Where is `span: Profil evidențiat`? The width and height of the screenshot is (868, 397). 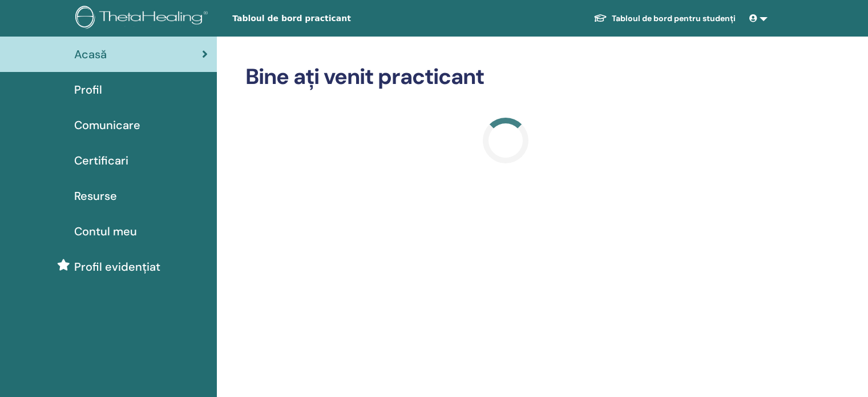
span: Profil evidențiat is located at coordinates (117, 267).